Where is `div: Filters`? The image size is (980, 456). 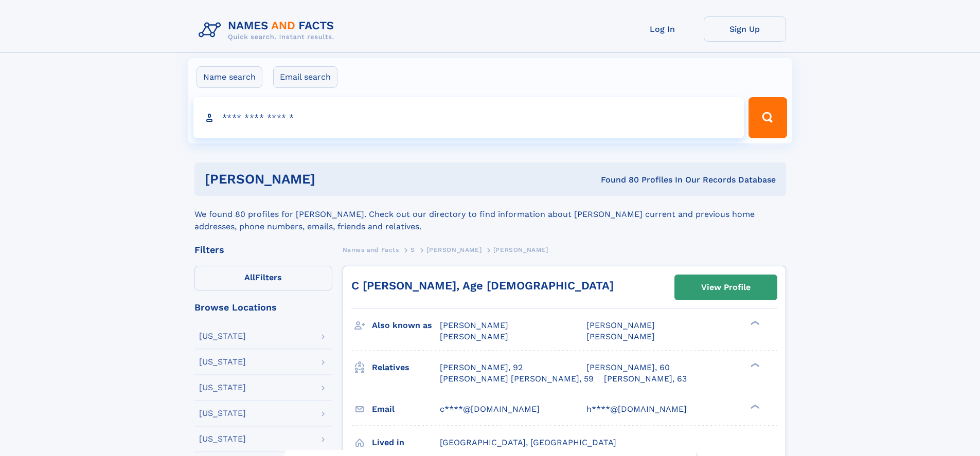 div: Filters is located at coordinates (264, 250).